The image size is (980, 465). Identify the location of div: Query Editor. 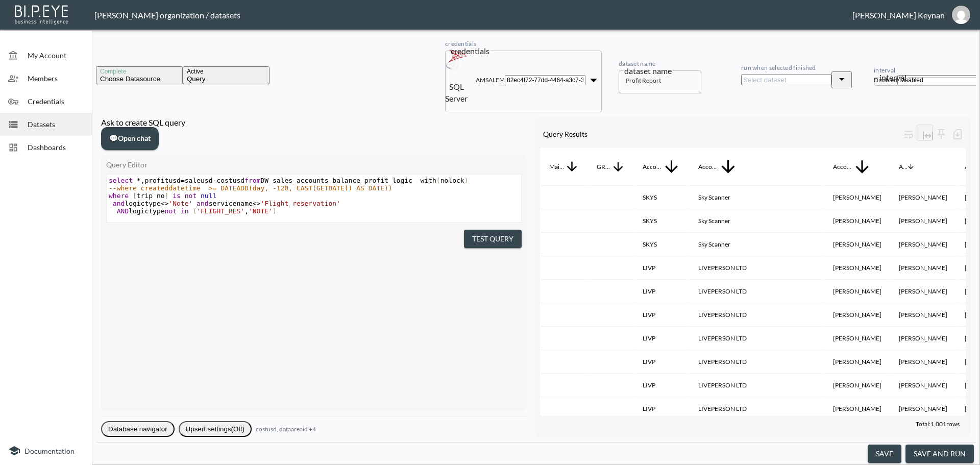
(314, 164).